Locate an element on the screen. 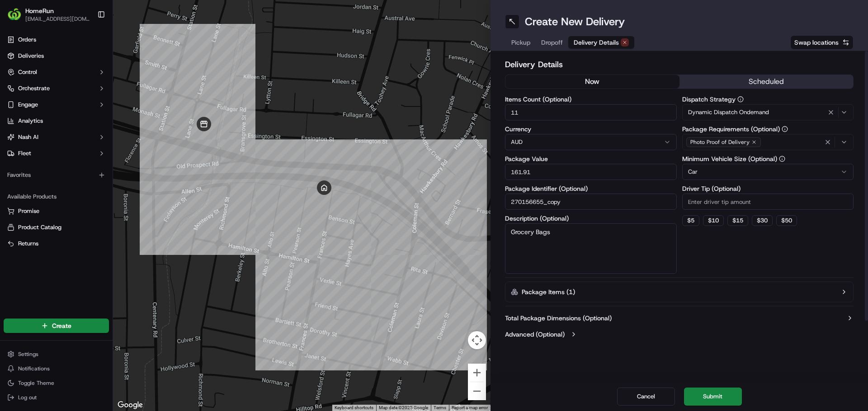 The width and height of the screenshot is (868, 411). a: Product Catalog is located at coordinates (56, 228).